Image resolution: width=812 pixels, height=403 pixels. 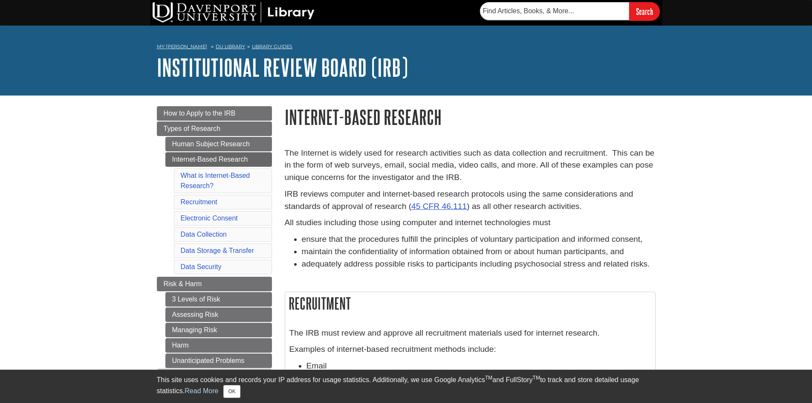 I want to click on a: Data Storage & Transfer, so click(x=217, y=250).